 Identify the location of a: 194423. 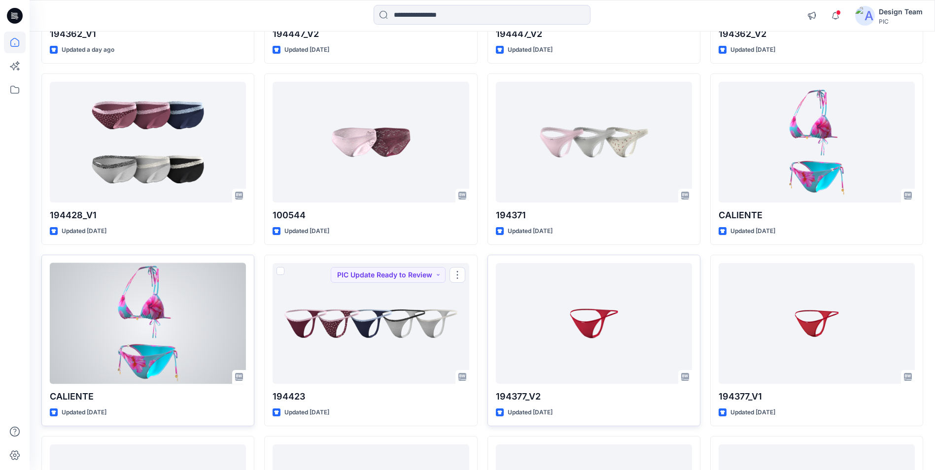
(371, 323).